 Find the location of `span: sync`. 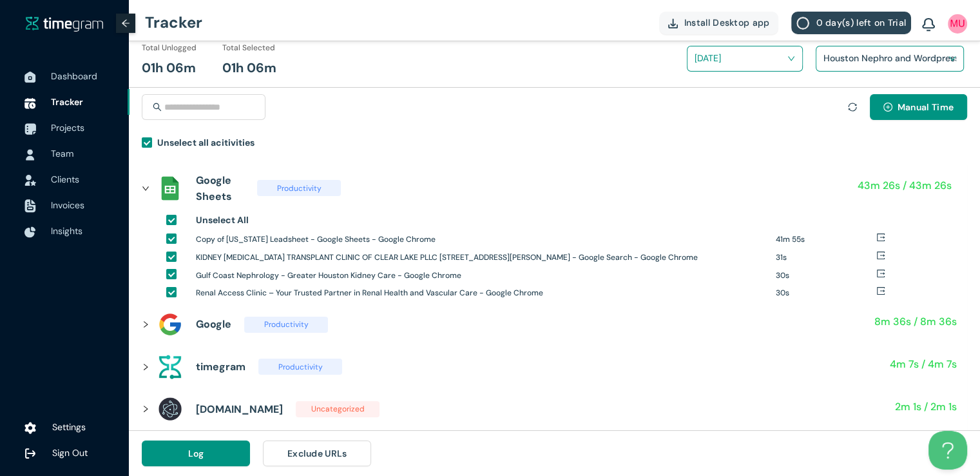

span: sync is located at coordinates (852, 107).